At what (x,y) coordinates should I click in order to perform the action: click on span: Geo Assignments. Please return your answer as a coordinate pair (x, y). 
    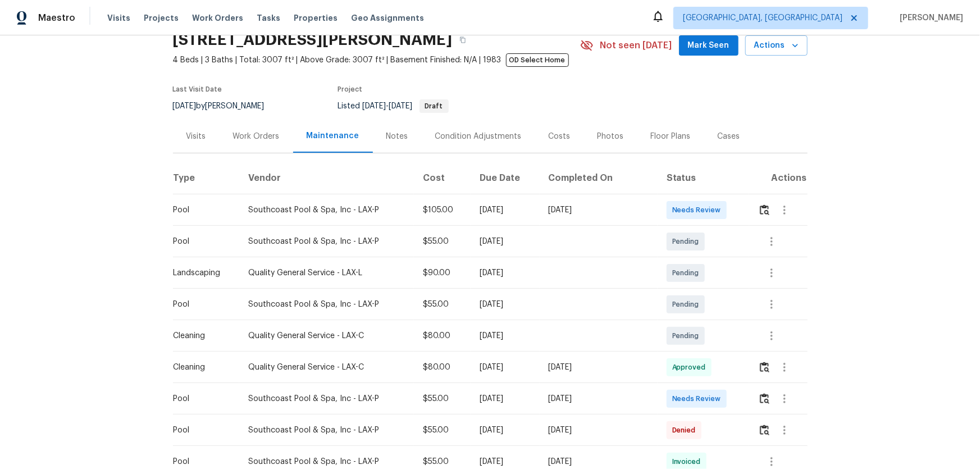
    Looking at the image, I should click on (388, 18).